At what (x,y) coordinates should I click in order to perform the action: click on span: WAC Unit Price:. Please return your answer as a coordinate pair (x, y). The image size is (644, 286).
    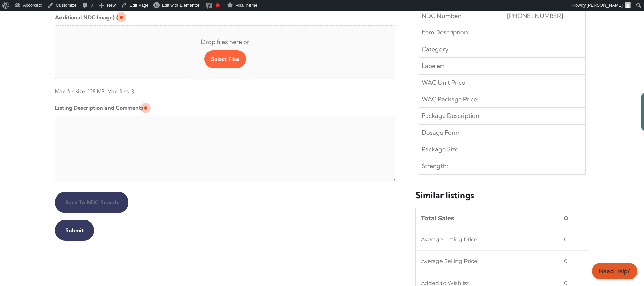
    Looking at the image, I should click on (444, 83).